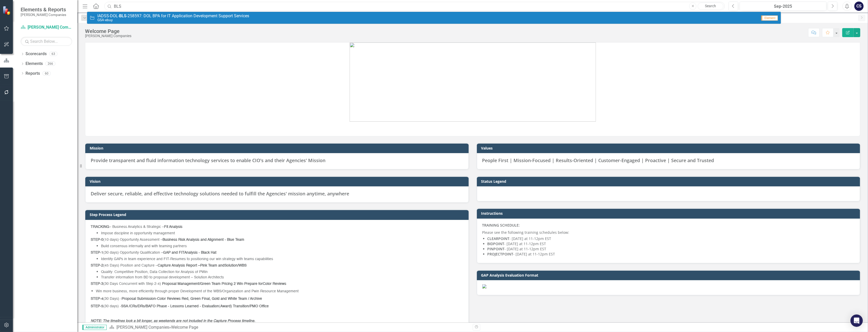 This screenshot has width=868, height=332. Describe the element at coordinates (244, 306) in the screenshot. I see `strong: Award) Transition/PMO Office` at that location.